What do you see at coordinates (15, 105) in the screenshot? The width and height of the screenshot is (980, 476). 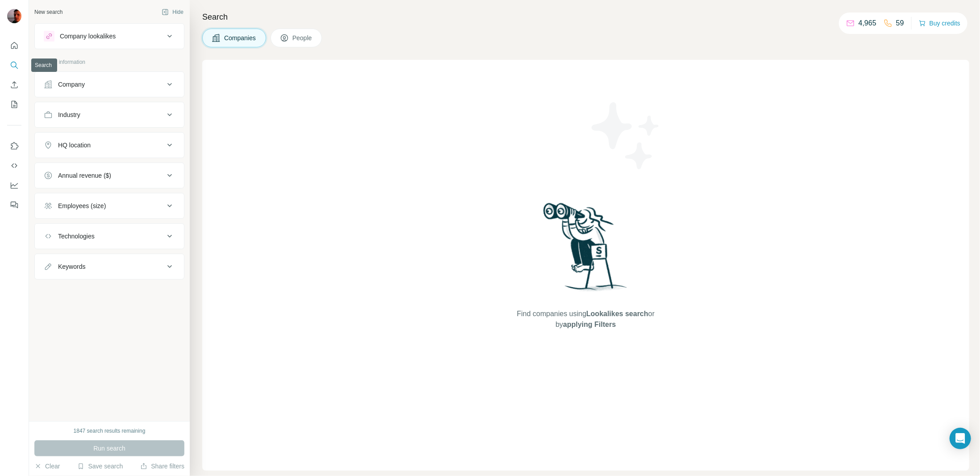 I see `button: My lists` at bounding box center [15, 105].